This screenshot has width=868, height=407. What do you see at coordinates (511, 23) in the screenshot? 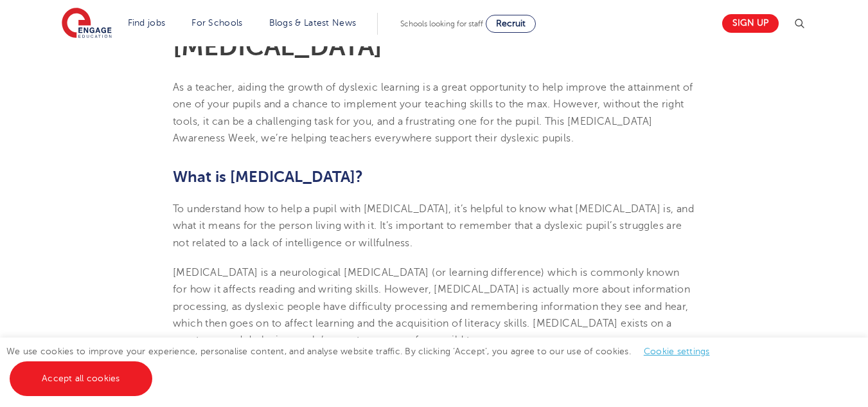
I see `span: Recruit` at bounding box center [511, 23].